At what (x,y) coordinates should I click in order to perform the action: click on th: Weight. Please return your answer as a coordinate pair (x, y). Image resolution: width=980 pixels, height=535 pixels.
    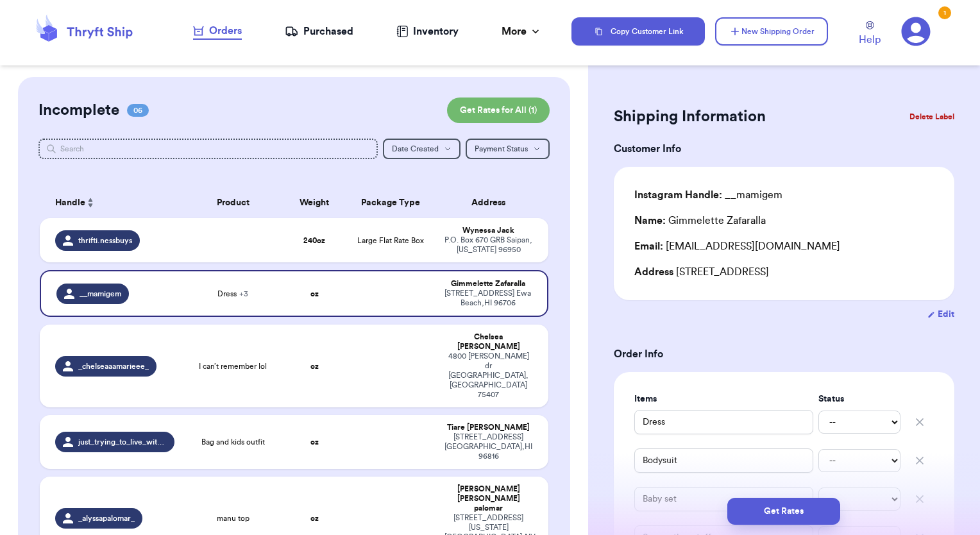
    Looking at the image, I should click on (314, 203).